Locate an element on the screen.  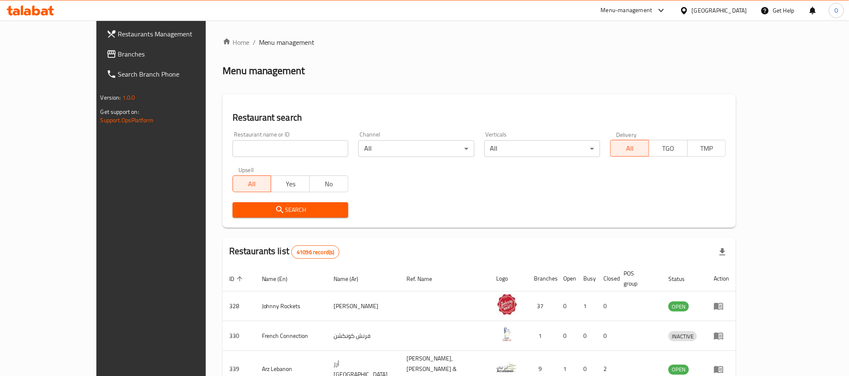
div: Menu-management is located at coordinates (626, 10).